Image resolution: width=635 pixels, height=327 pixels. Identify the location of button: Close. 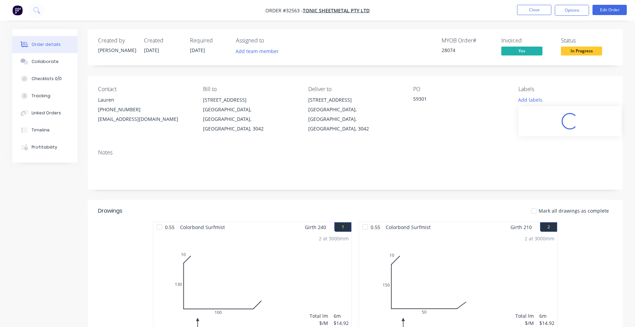
(534, 10).